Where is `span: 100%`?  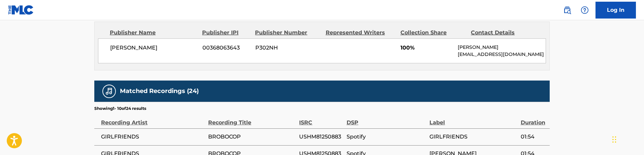 span: 100% is located at coordinates (427, 48).